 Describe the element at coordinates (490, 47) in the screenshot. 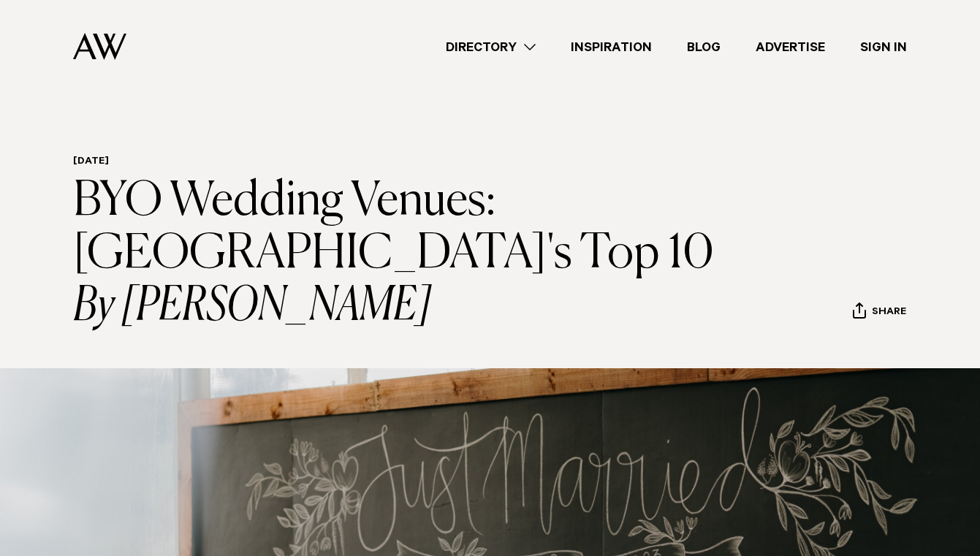

I see `a: Directory` at that location.